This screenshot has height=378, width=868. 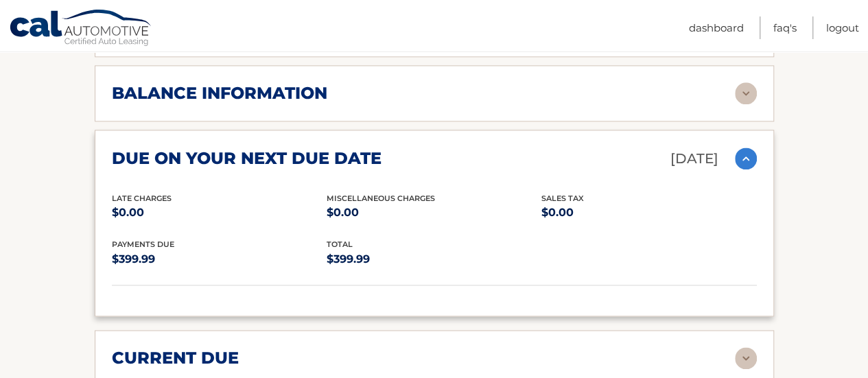 What do you see at coordinates (81, 29) in the screenshot?
I see `a: Cal Automotive` at bounding box center [81, 29].